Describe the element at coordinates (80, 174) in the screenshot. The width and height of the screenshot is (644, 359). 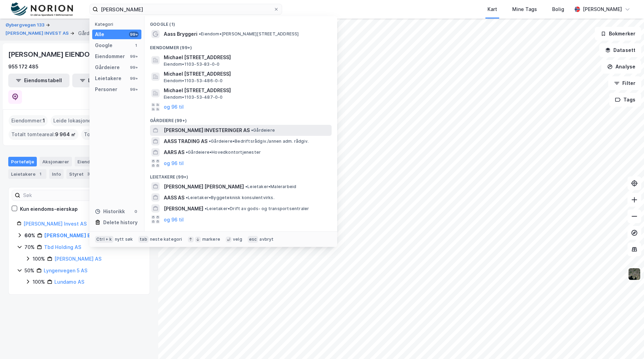
I see `div: Styret` at that location.